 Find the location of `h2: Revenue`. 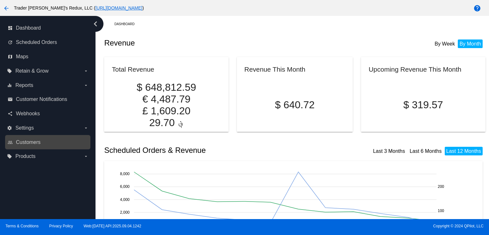

h2: Revenue is located at coordinates (199, 43).